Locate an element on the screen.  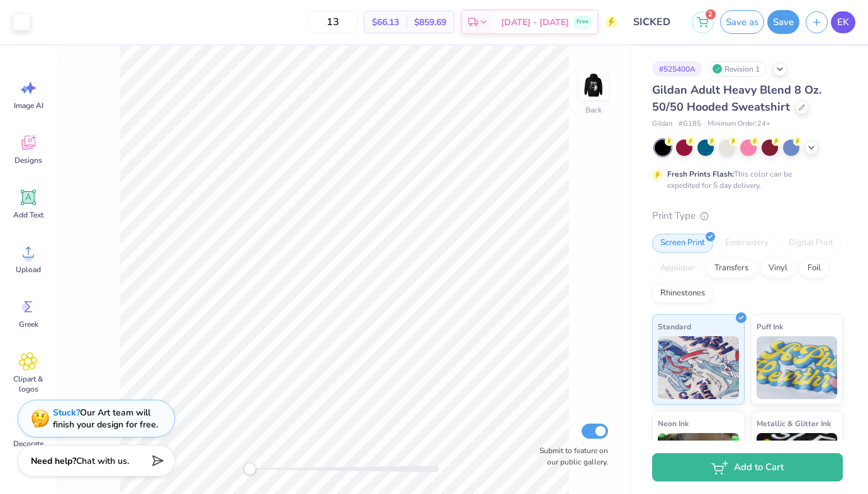
span: Puff Ink is located at coordinates (769, 326).